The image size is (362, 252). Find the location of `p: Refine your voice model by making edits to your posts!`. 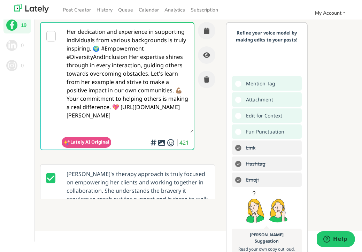

p: Refine your voice model by making edits to your posts! is located at coordinates (267, 36).